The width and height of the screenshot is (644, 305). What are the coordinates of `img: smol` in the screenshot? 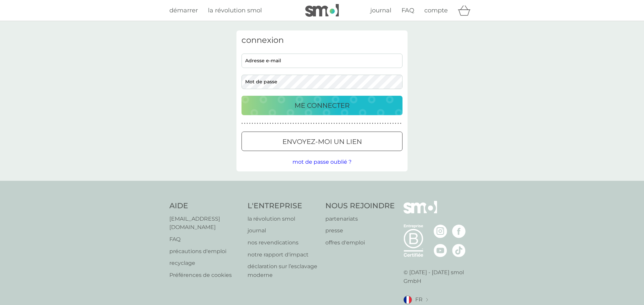 It's located at (322, 10).